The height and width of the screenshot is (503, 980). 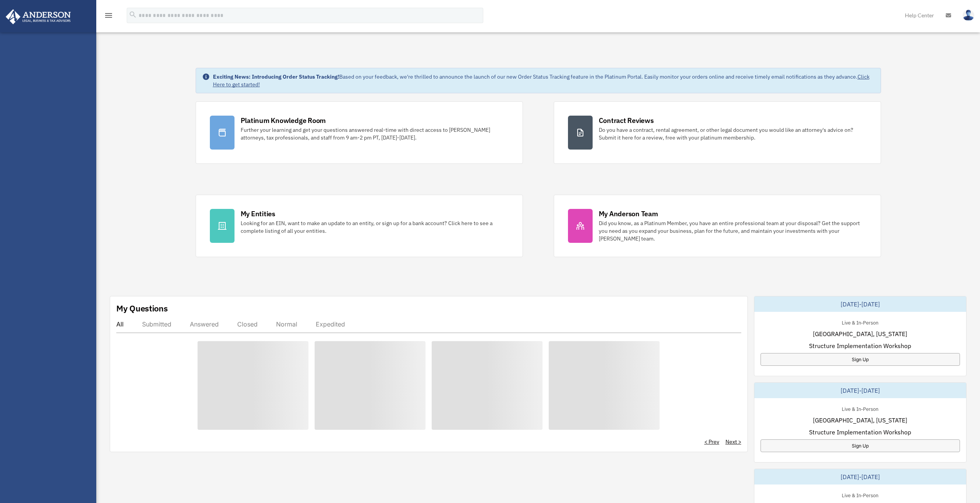 I want to click on a: menu, so click(x=109, y=17).